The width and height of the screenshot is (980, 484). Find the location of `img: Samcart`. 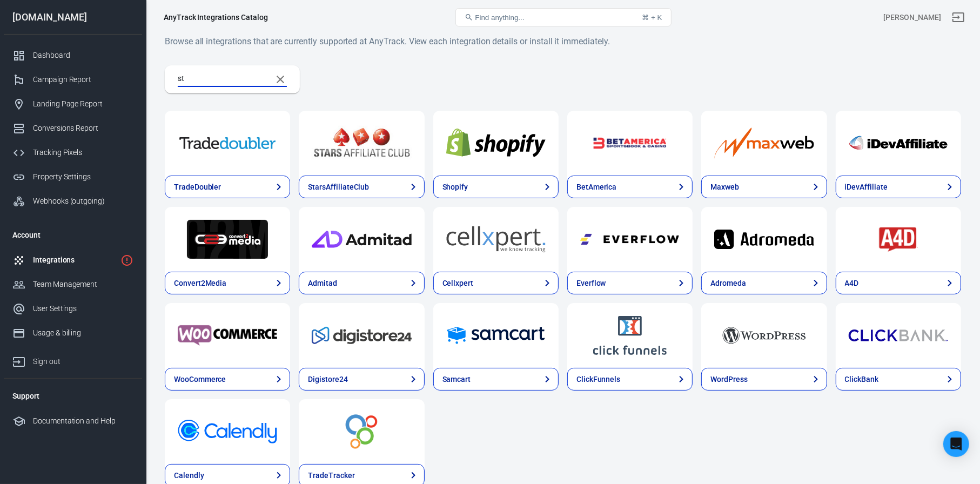

img: Samcart is located at coordinates (496, 335).